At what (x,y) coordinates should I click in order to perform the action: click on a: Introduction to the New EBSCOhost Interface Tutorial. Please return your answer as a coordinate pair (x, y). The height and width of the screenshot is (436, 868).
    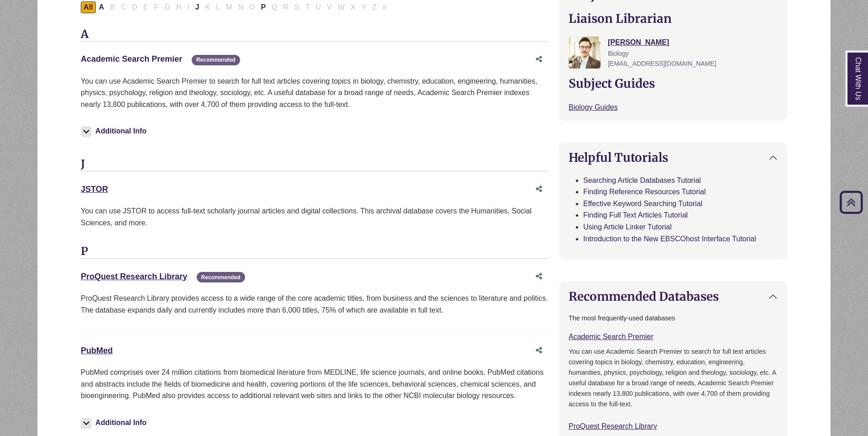
    Looking at the image, I should click on (670, 238).